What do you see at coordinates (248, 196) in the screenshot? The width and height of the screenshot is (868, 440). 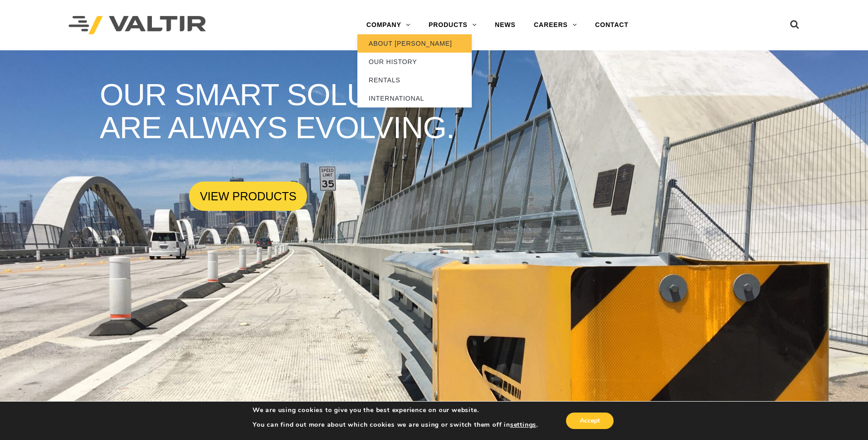 I see `a: VIEW PRODUCTS` at bounding box center [248, 196].